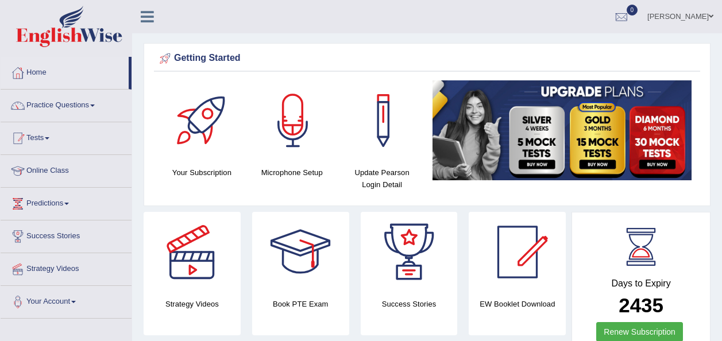 The image size is (722, 341). What do you see at coordinates (427, 59) in the screenshot?
I see `div: Getting Started` at bounding box center [427, 59].